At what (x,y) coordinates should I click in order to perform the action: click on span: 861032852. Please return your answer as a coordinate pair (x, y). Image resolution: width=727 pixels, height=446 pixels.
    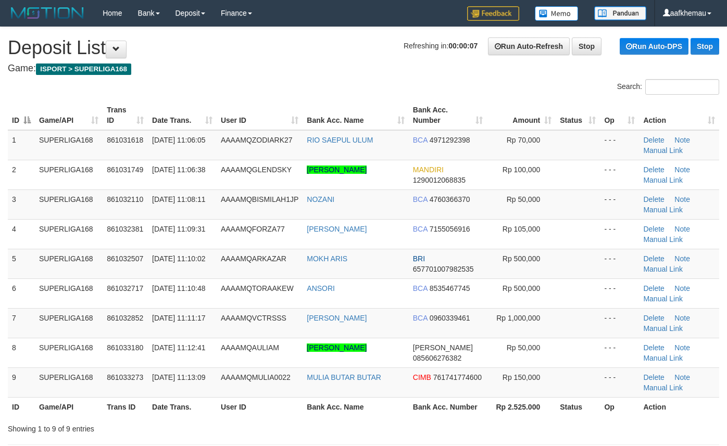
    Looking at the image, I should click on (125, 318).